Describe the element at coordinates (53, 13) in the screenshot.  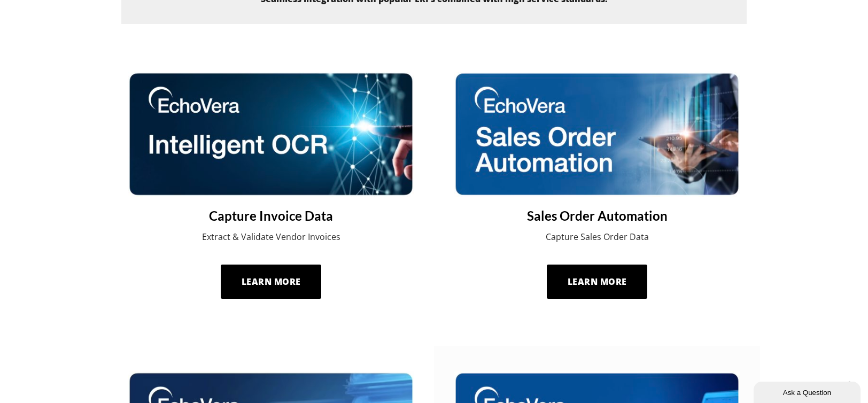
I see `div: Ask a Question` at that location.